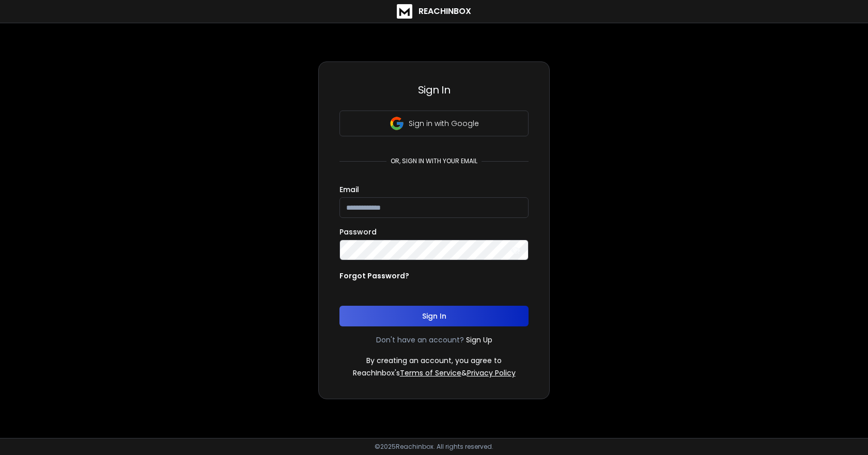  Describe the element at coordinates (430, 373) in the screenshot. I see `a: Terms of Service` at that location.